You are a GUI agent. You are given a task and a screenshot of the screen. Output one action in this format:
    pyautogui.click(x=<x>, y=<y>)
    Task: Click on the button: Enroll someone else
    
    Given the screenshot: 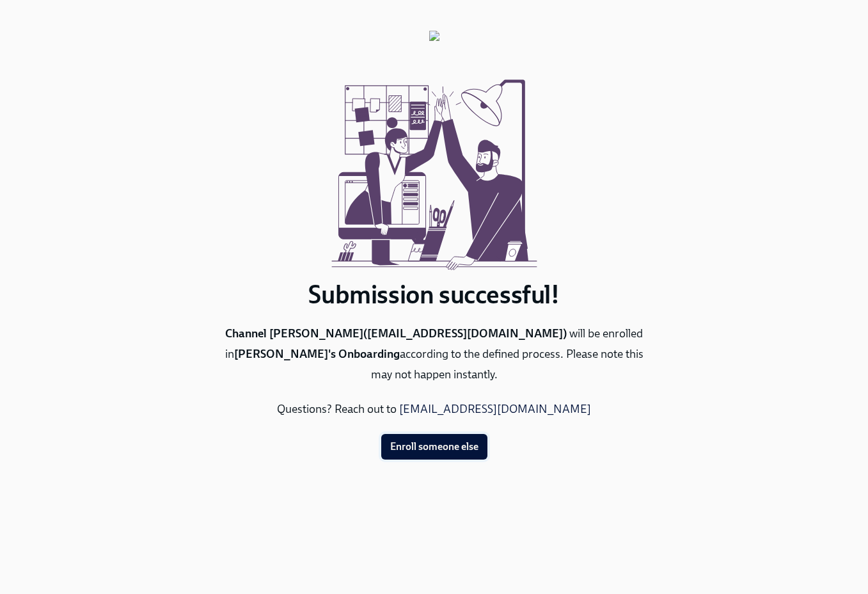 What is the action you would take?
    pyautogui.click(x=434, y=447)
    